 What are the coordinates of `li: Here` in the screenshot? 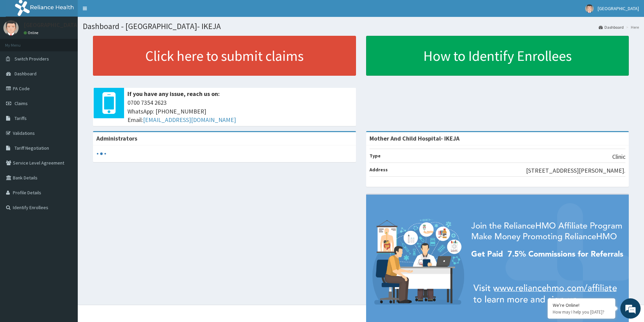 It's located at (632, 27).